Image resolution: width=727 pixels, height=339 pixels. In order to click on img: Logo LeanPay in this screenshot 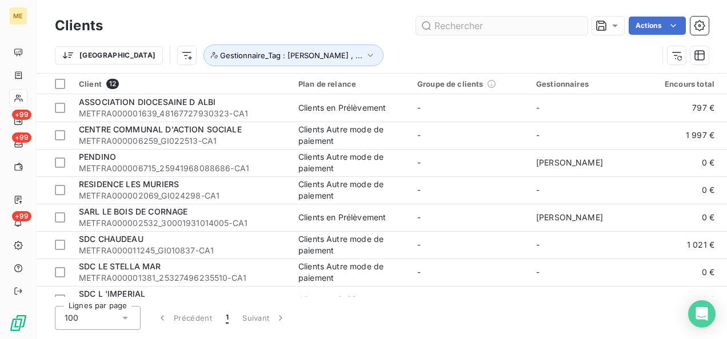, I will do `click(18, 323)`.